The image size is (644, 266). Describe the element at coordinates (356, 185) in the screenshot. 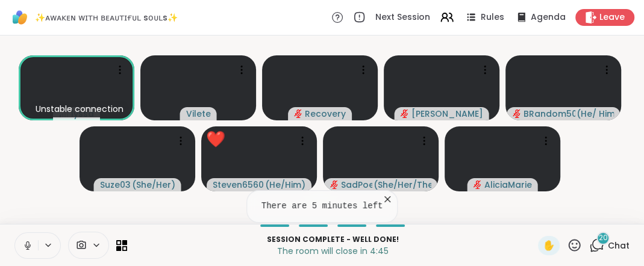

I see `span: SadPoet` at that location.